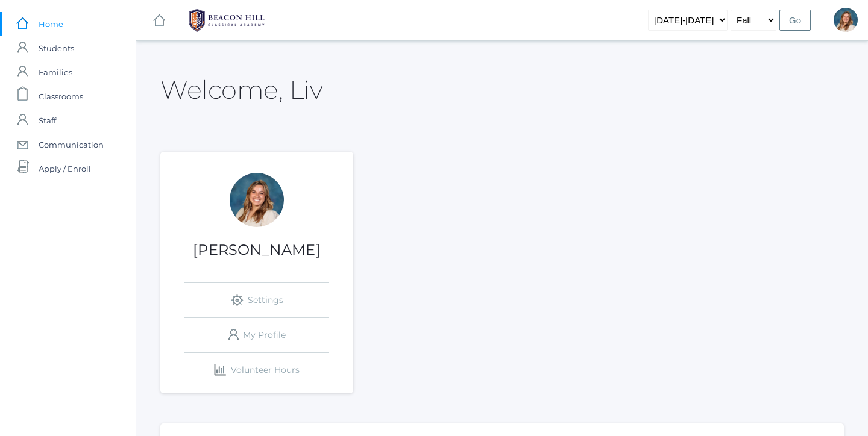 The width and height of the screenshot is (868, 436). Describe the element at coordinates (61, 96) in the screenshot. I see `span: Classrooms` at that location.